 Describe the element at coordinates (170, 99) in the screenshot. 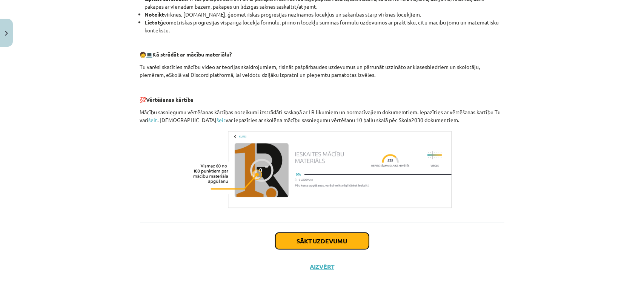

I see `b: Vērtēšanas kārtība` at that location.